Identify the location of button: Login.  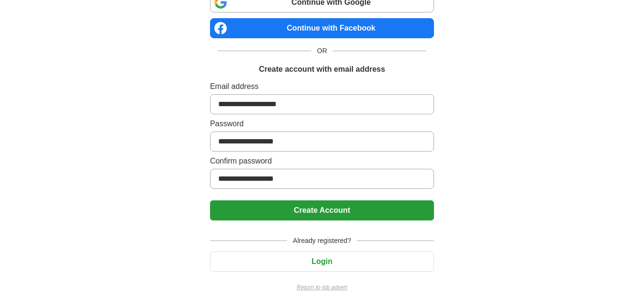
(322, 262).